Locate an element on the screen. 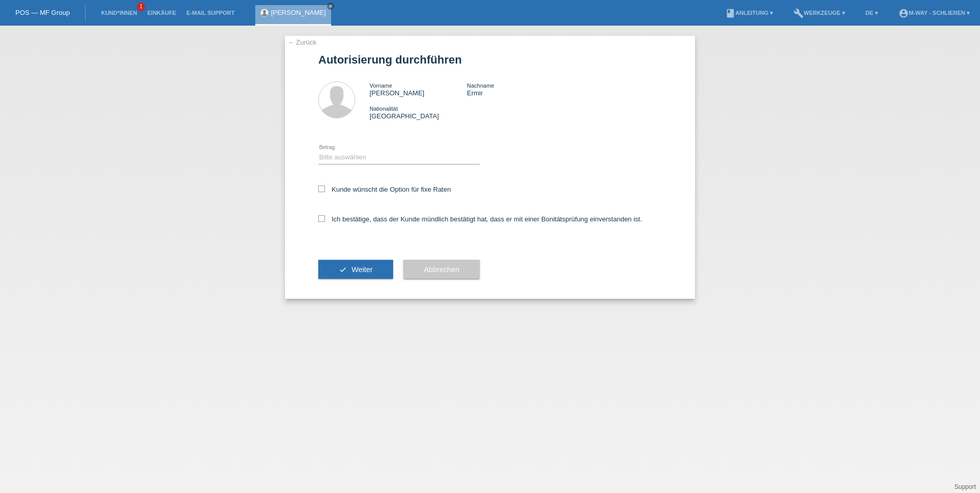  i: book is located at coordinates (731, 13).